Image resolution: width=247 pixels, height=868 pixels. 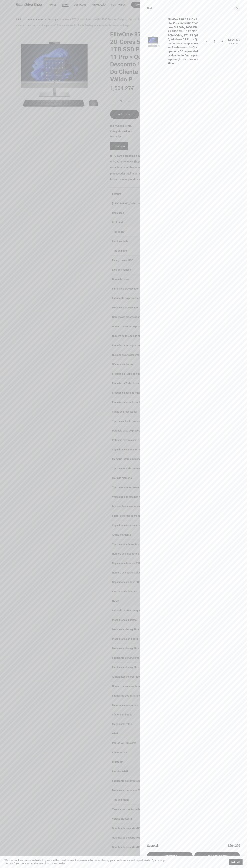 I want to click on a: Remove EliteOne 870 G9 AiO - Intel Core i7-14700 20-Cores 5.4 GHz, 16GB DDR5 4800 MHz, 1TB SSD PC..., so click(x=233, y=43).